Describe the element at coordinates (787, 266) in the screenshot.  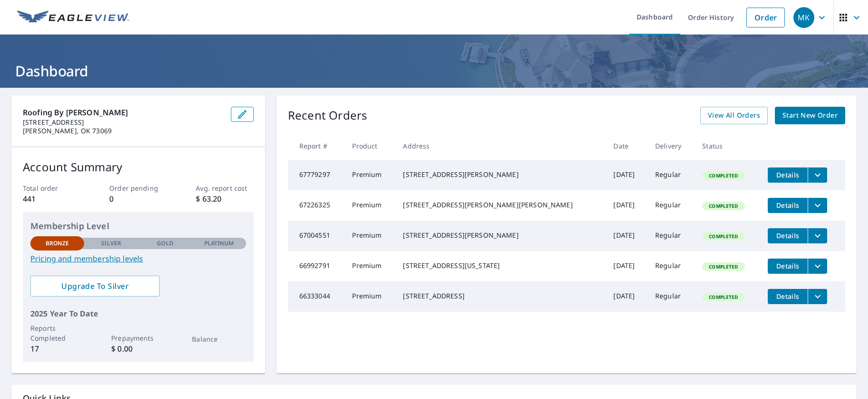
I see `button: detailsBtn-66992791` at that location.